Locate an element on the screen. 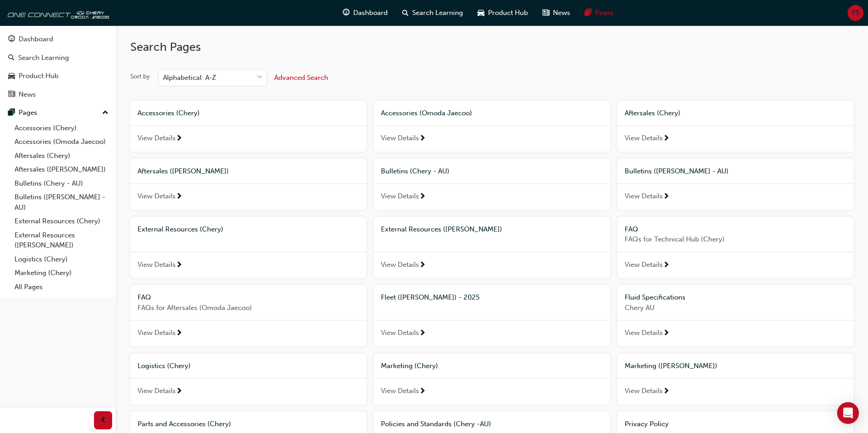 The width and height of the screenshot is (868, 433). a: External Resources (Chery) is located at coordinates (61, 221).